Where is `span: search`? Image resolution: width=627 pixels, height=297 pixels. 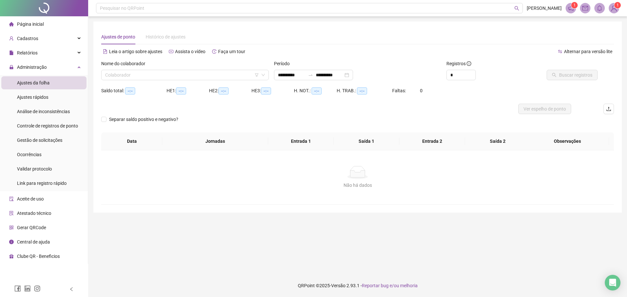
span: search is located at coordinates (516, 8).